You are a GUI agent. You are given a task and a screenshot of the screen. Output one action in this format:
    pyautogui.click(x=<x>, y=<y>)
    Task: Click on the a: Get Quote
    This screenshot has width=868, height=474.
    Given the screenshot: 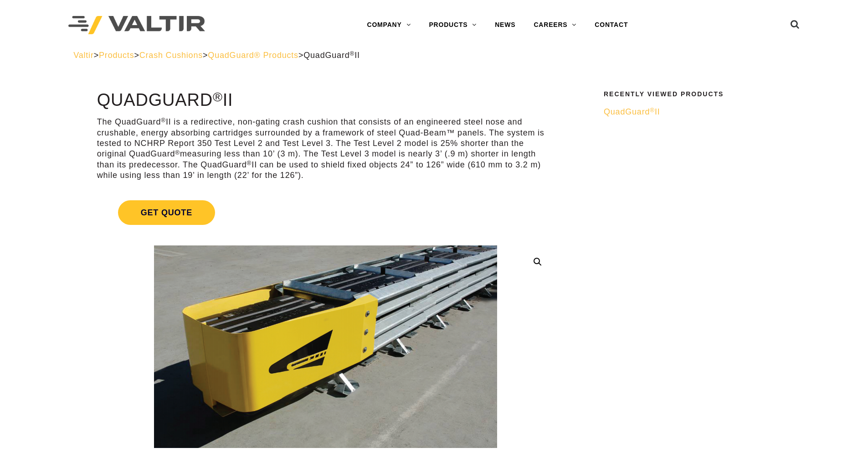 What is the action you would take?
    pyautogui.click(x=326, y=213)
    